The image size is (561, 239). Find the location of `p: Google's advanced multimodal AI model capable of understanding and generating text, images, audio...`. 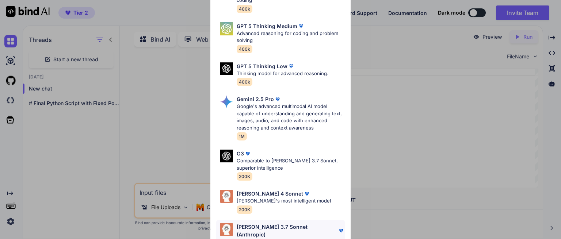

p: Google's advanced multimodal AI model capable of understanding and generating text, images, audio... is located at coordinates (291, 117).